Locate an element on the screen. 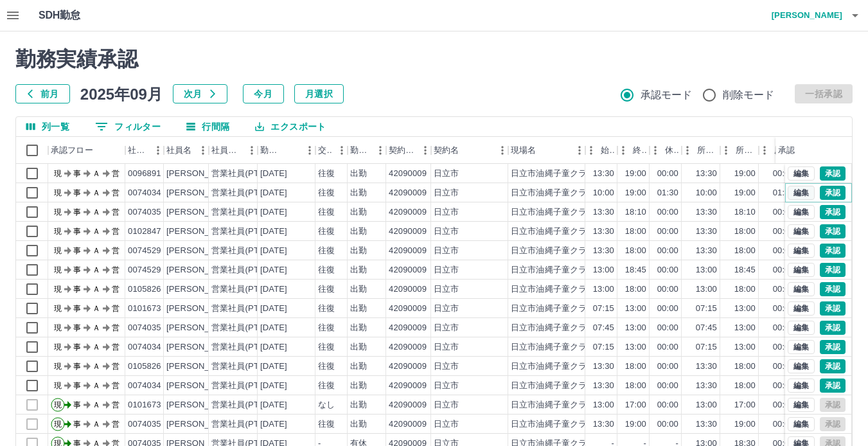 This screenshot has width=868, height=446. div: 所定開始 is located at coordinates (707, 151).